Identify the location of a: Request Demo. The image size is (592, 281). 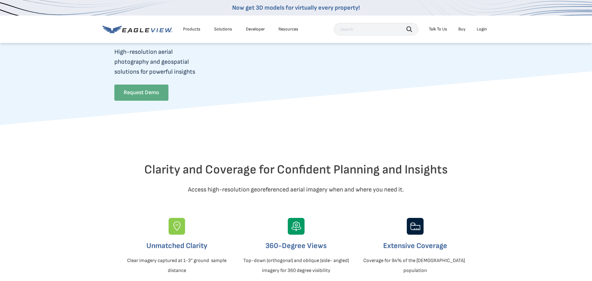
(141, 93).